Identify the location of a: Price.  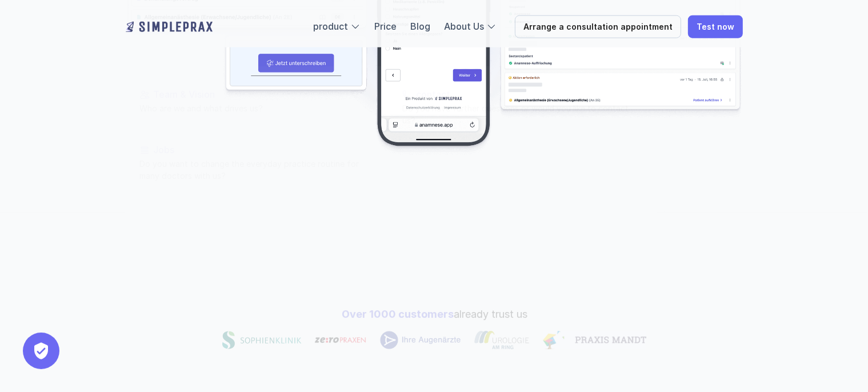
(385, 26).